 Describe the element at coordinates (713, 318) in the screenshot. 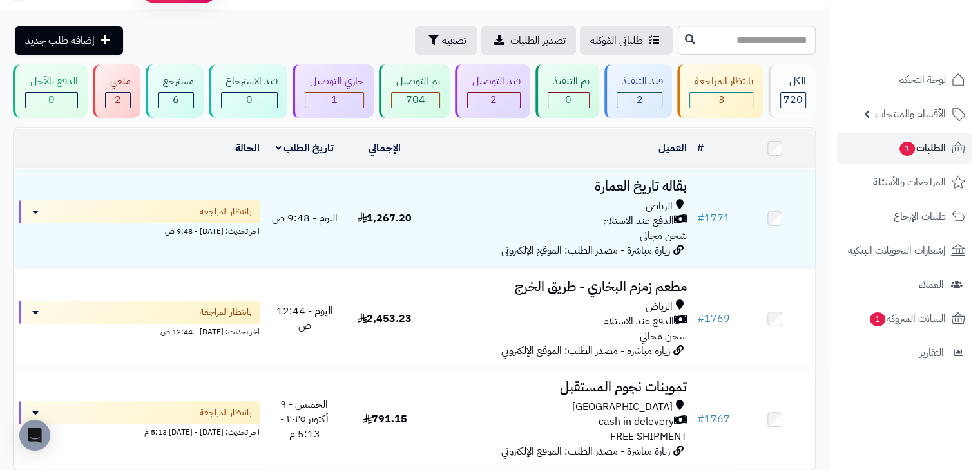

I see `a: #1769` at that location.